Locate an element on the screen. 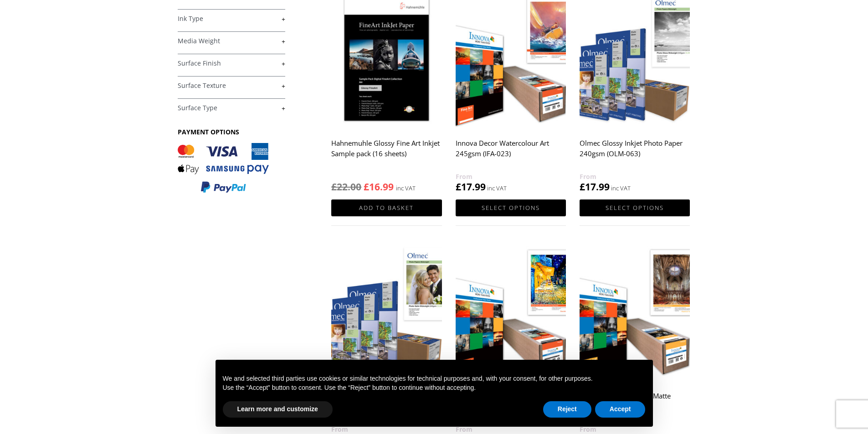  bdi: 16.99 is located at coordinates (379, 187).